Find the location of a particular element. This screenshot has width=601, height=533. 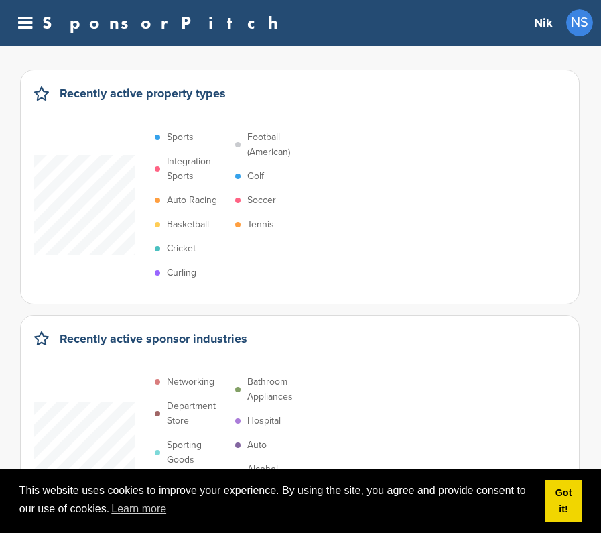

p: Golf is located at coordinates (255, 176).